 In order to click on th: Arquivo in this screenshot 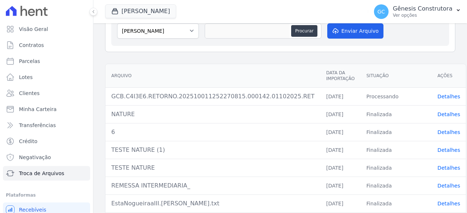, I will do `click(213, 76)`.